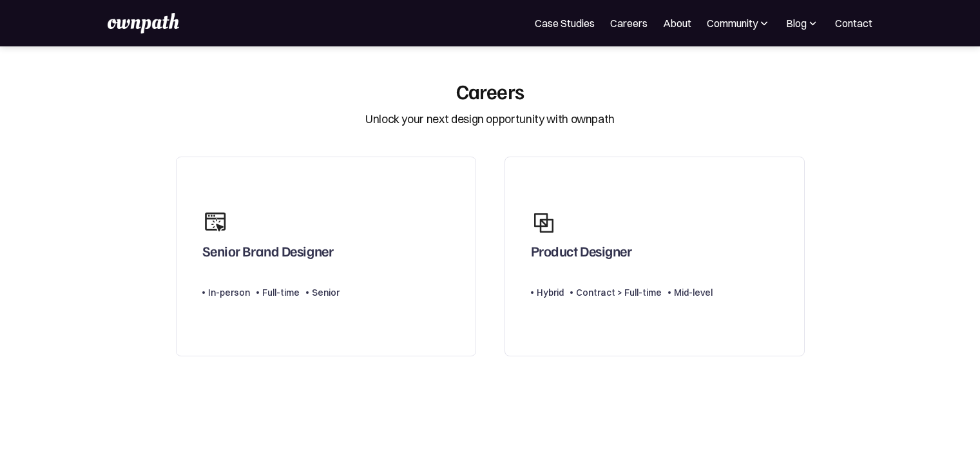  What do you see at coordinates (854, 23) in the screenshot?
I see `a: Contact` at bounding box center [854, 23].